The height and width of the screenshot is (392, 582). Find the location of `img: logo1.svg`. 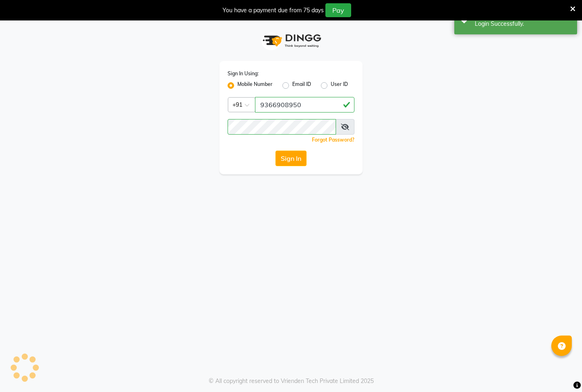

img: logo1.svg is located at coordinates (291, 41).